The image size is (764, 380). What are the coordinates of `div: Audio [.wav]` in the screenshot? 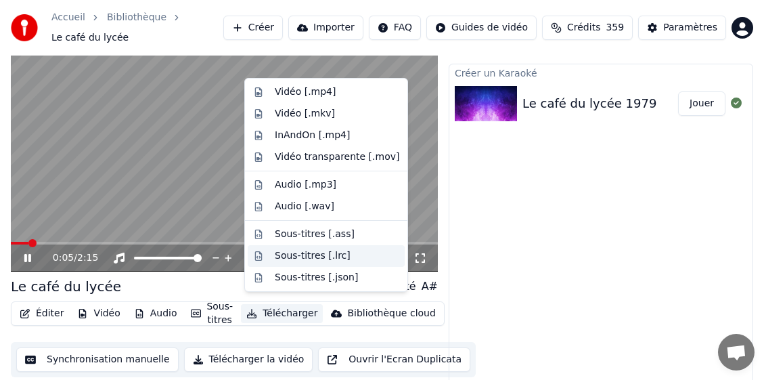 It's located at (305, 206).